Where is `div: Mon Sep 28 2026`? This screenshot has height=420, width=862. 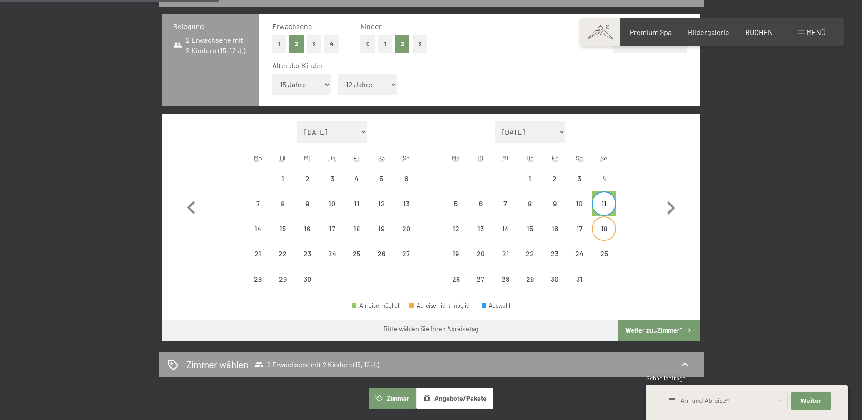 div: Mon Sep 28 2026 is located at coordinates (258, 279).